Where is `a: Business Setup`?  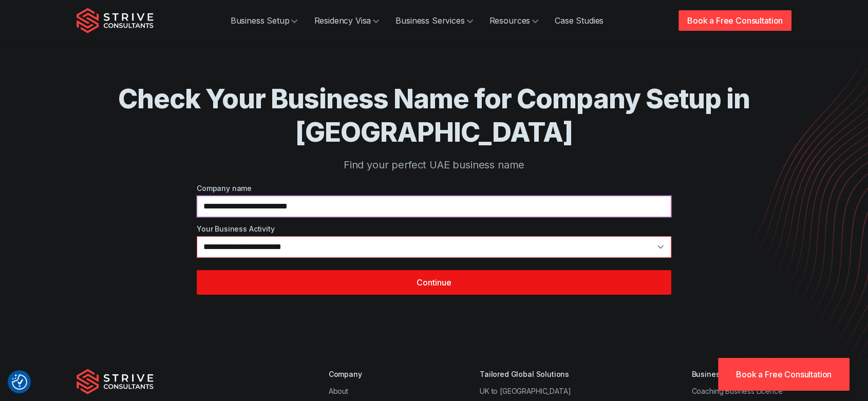
a: Business Setup is located at coordinates (264, 20).